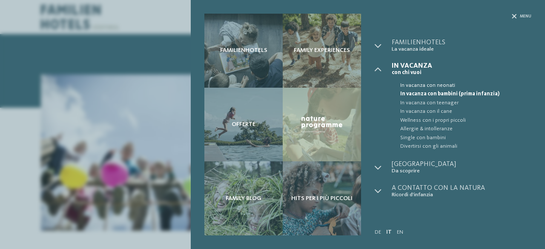 The width and height of the screenshot is (545, 249). Describe the element at coordinates (461, 66) in the screenshot. I see `span: In vacanza` at that location.